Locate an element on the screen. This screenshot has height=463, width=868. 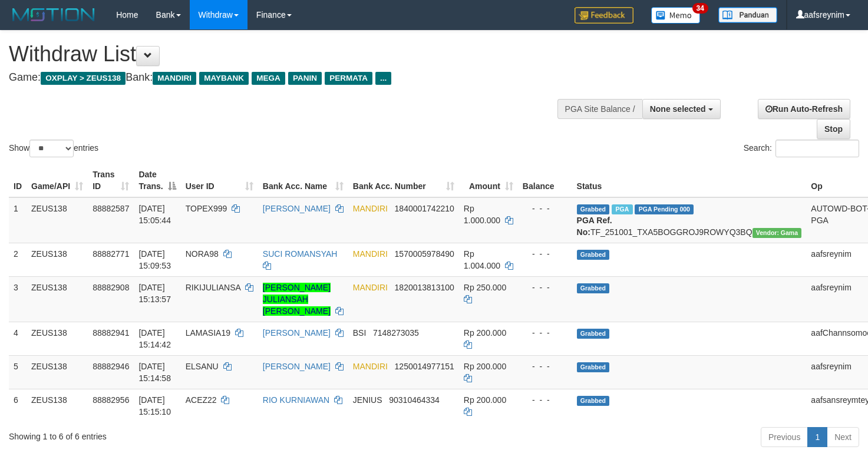
th: Status is located at coordinates (689, 180).